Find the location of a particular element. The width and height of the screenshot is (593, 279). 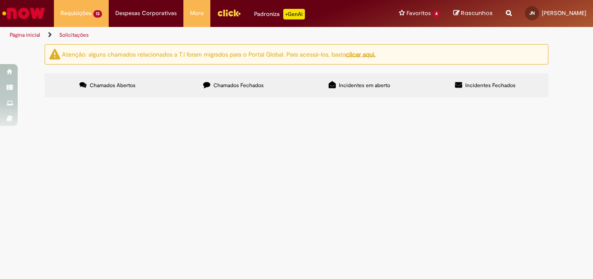

span: Incidentes em aberto is located at coordinates (365, 85).